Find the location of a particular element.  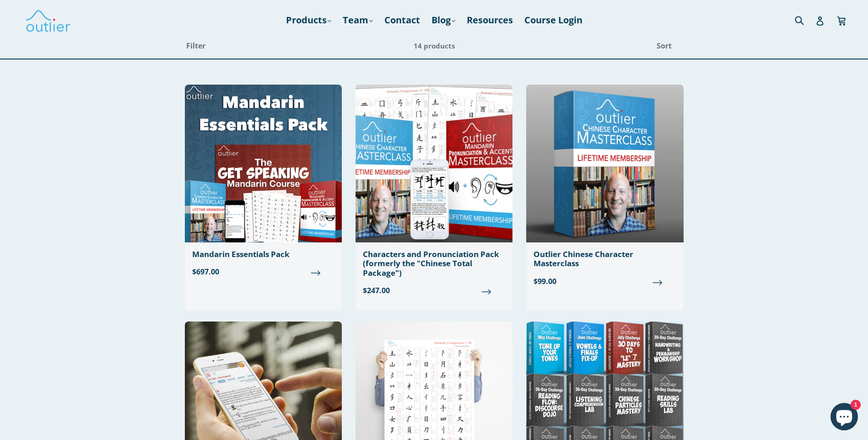

a: Blog is located at coordinates (443, 20).